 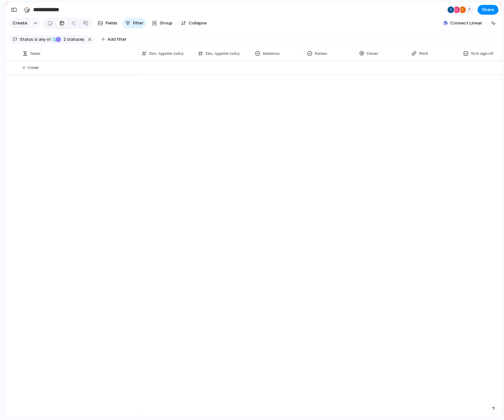 What do you see at coordinates (73, 39) in the screenshot?
I see `span: statuses` at bounding box center [73, 39].